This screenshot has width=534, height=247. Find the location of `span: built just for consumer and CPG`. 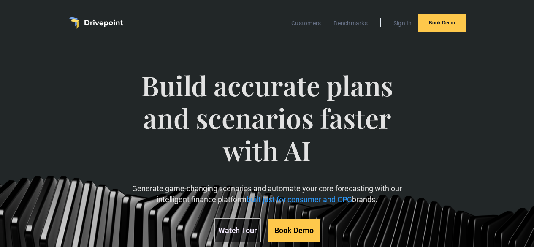

span: built just for consumer and CPG is located at coordinates (299, 199).